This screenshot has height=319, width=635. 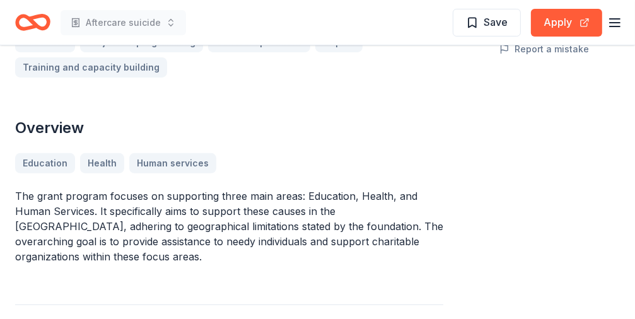 What do you see at coordinates (567, 23) in the screenshot?
I see `button: Apply` at bounding box center [567, 23].